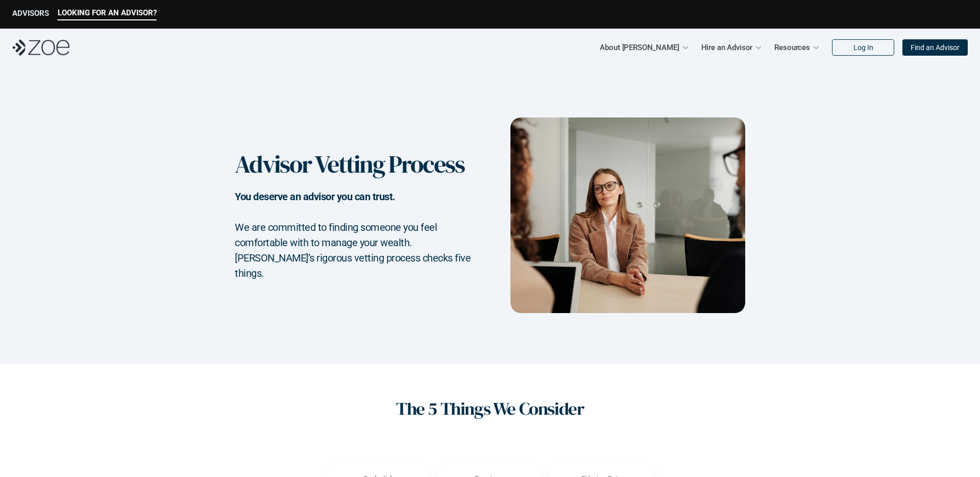  Describe the element at coordinates (31, 13) in the screenshot. I see `p: ADVISORS` at that location.